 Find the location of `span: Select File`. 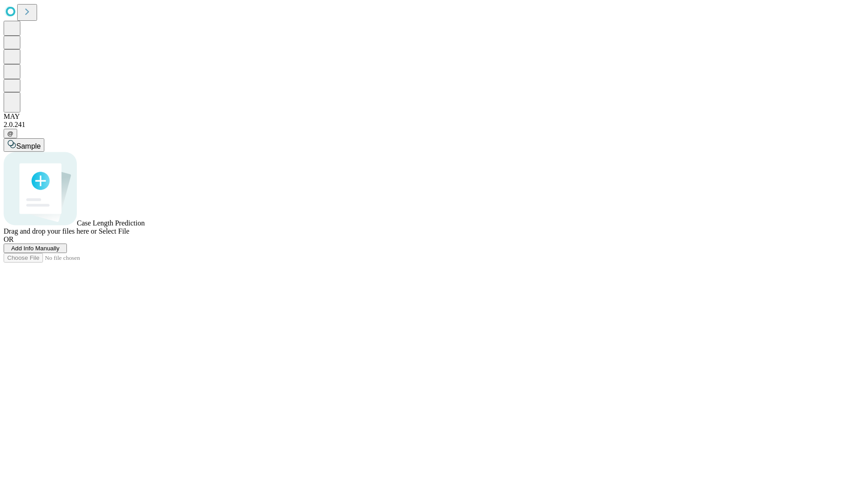

span: Select File is located at coordinates (114, 231).